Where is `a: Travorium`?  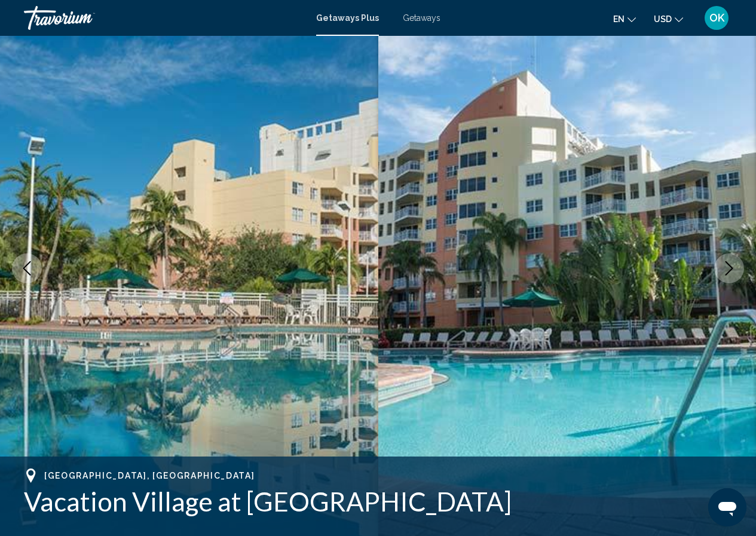
a: Travorium is located at coordinates (164, 18).